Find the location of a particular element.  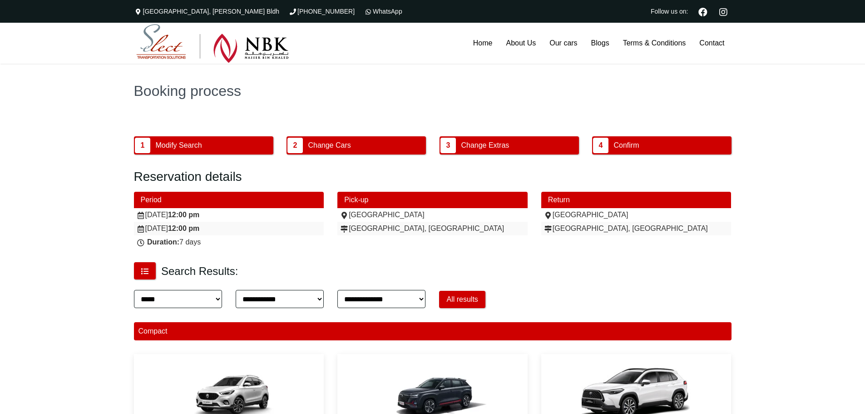

a: Facebook is located at coordinates (703, 11).